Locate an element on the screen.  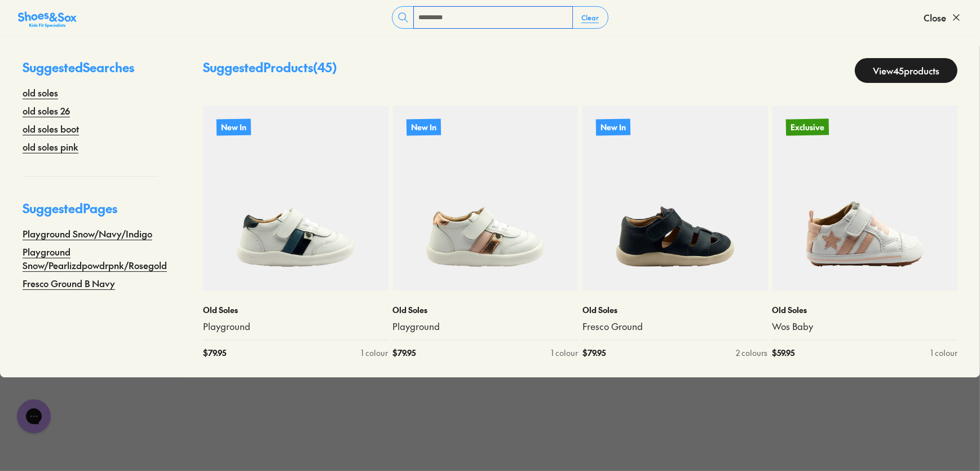
a: old soles pink is located at coordinates (50, 147).